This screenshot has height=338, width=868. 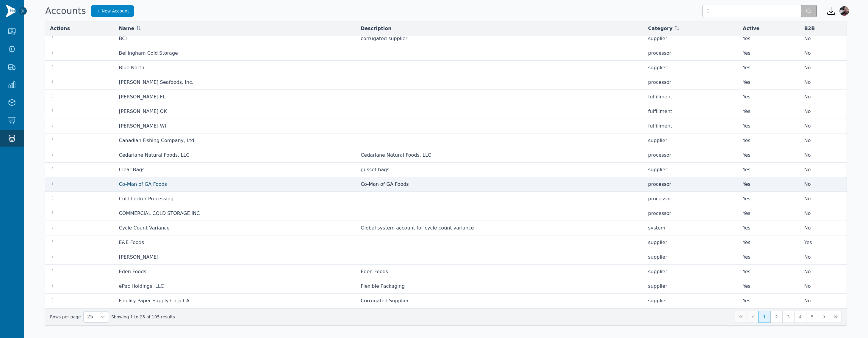 What do you see at coordinates (65, 11) in the screenshot?
I see `h1: Accounts` at bounding box center [65, 11].